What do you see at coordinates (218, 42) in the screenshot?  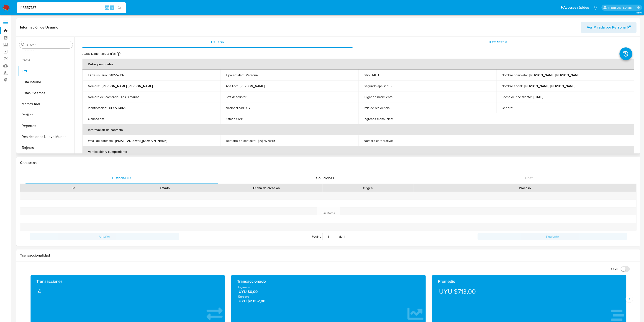 I see `span: Usuario` at bounding box center [218, 42].